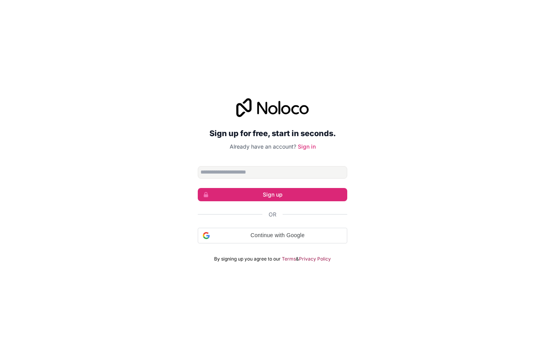 This screenshot has width=545, height=360. What do you see at coordinates (273, 194) in the screenshot?
I see `button: Sign up` at bounding box center [273, 194].